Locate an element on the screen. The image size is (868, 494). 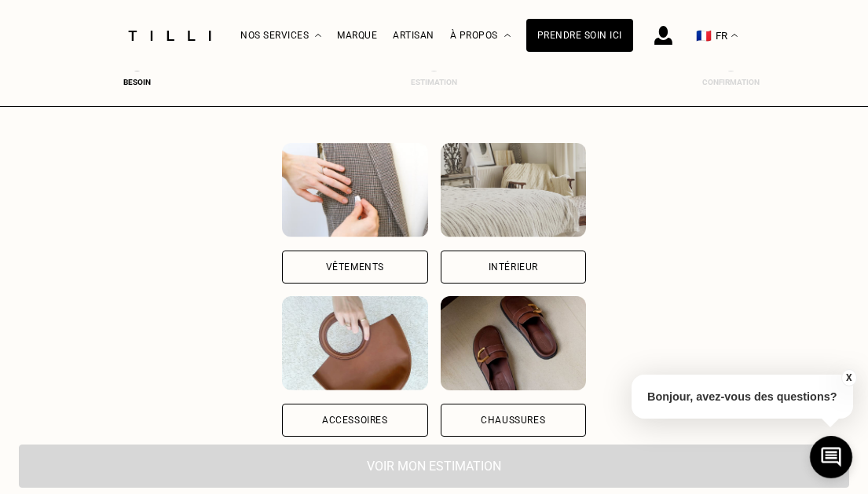
div: Estimation is located at coordinates (435, 82).